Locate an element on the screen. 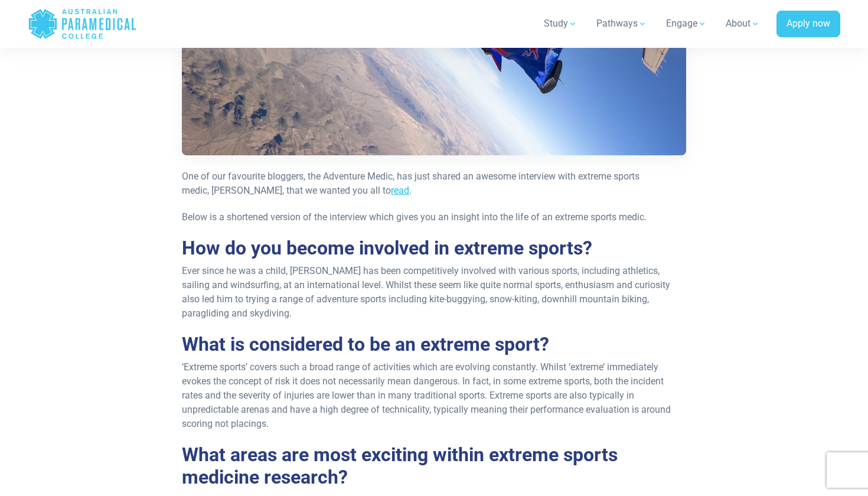  p: ‘Extreme sports’ covers such a broad range of activities which are evolving constantly. Whilst ‘e... is located at coordinates (433, 396).